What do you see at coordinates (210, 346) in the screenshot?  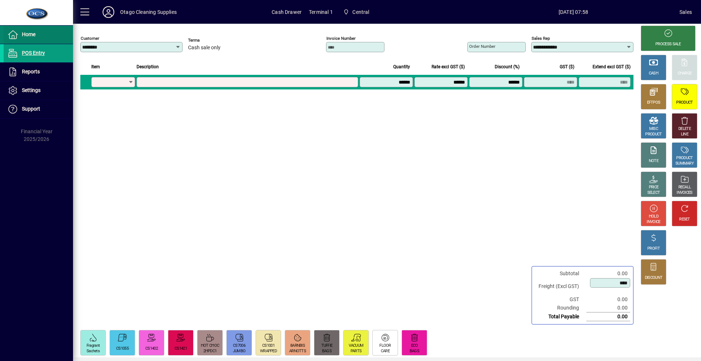 I see `div: HOT CHOC` at bounding box center [210, 346].